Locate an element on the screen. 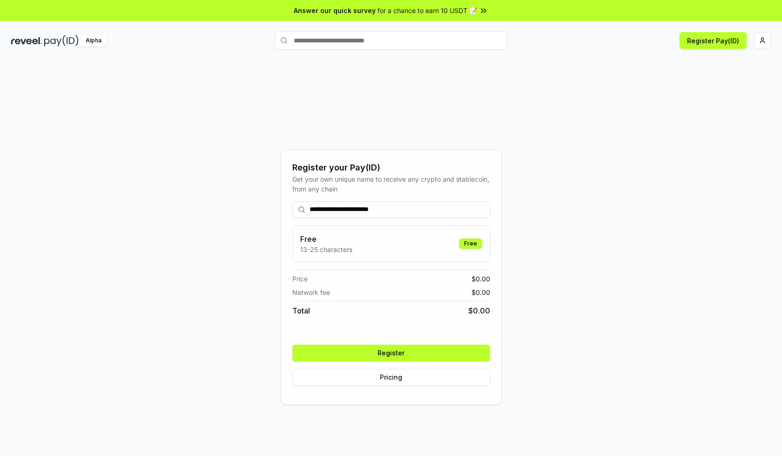  div: Register your Pay(ID) is located at coordinates (391, 168).